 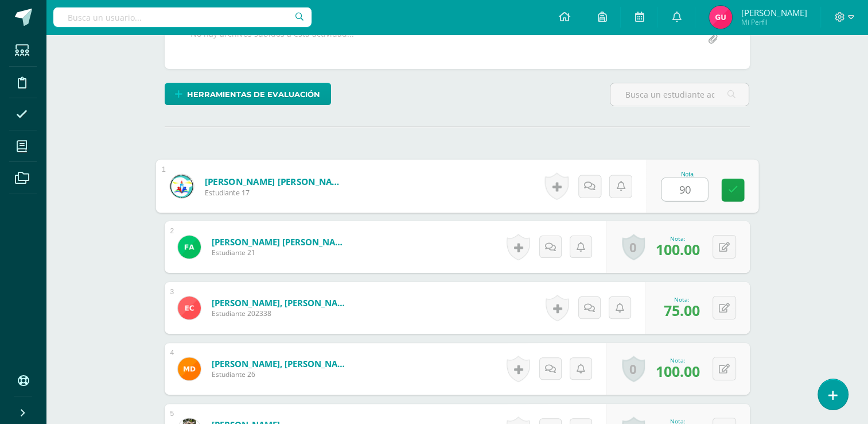 I want to click on input: Busca un estudiante aquí..., so click(x=680, y=94).